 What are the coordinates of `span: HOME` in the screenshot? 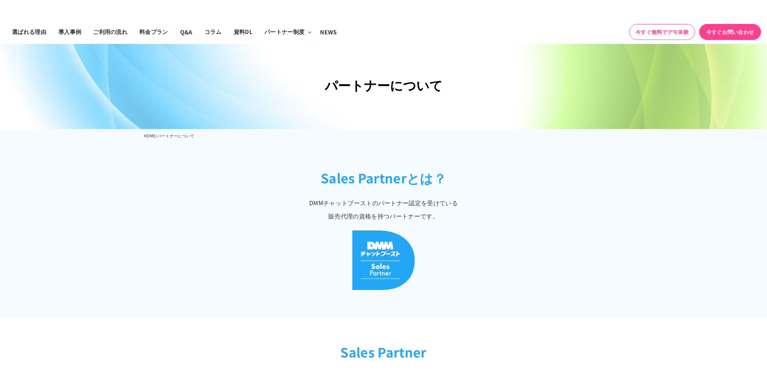 It's located at (149, 135).